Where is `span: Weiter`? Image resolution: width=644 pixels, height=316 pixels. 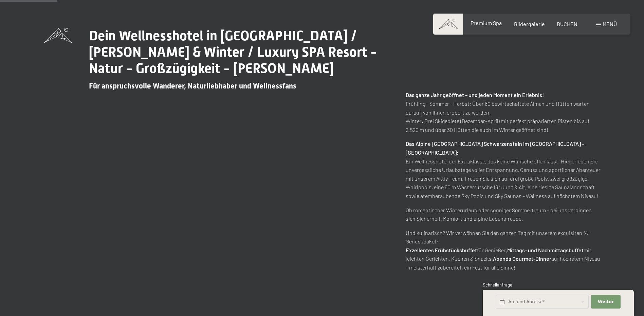 span: Weiter is located at coordinates (606, 302).